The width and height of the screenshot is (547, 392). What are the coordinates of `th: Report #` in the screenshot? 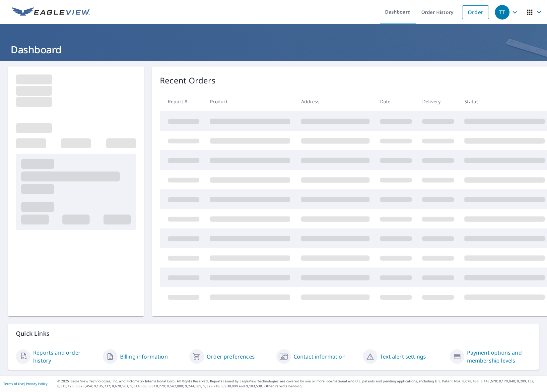 It's located at (182, 102).